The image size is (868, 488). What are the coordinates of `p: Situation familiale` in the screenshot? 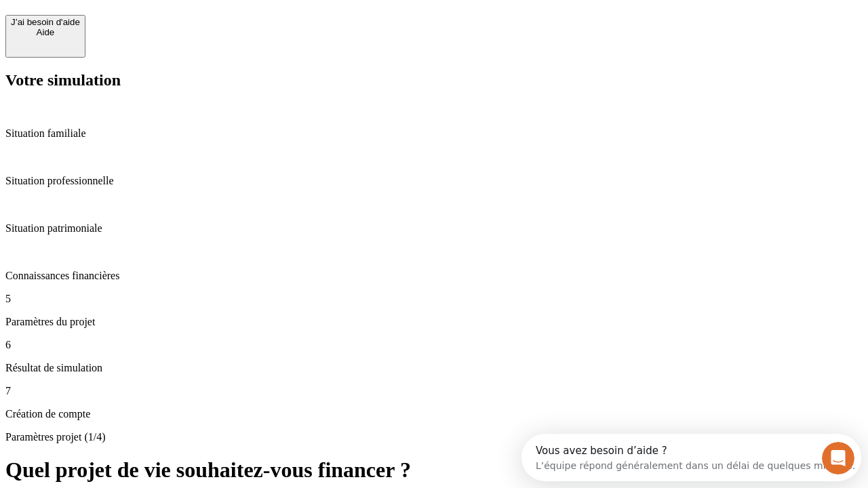 It's located at (434, 134).